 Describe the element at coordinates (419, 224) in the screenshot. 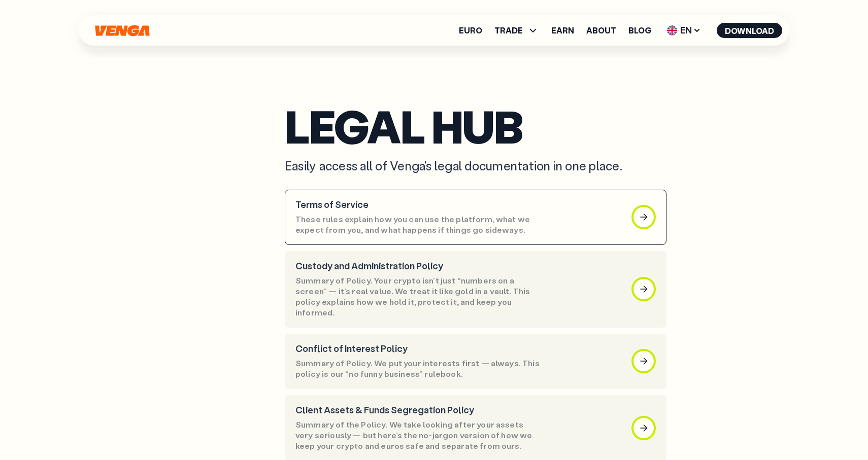

I see `p: These rules explain how you can use the platform, what we expect from you, and what happens if th...` at that location.